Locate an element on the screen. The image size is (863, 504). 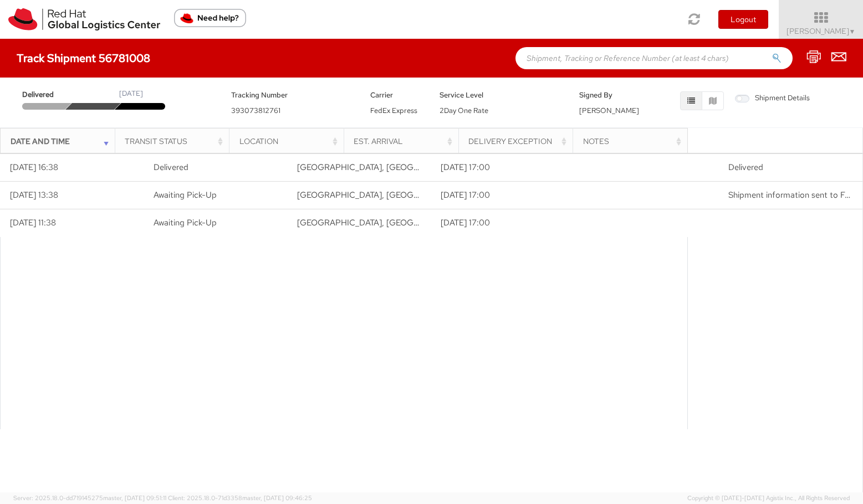
div: Notes is located at coordinates (634, 141).